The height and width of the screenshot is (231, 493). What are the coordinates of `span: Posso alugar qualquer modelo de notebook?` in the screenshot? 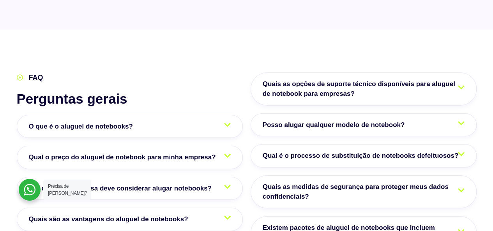 It's located at (335, 125).